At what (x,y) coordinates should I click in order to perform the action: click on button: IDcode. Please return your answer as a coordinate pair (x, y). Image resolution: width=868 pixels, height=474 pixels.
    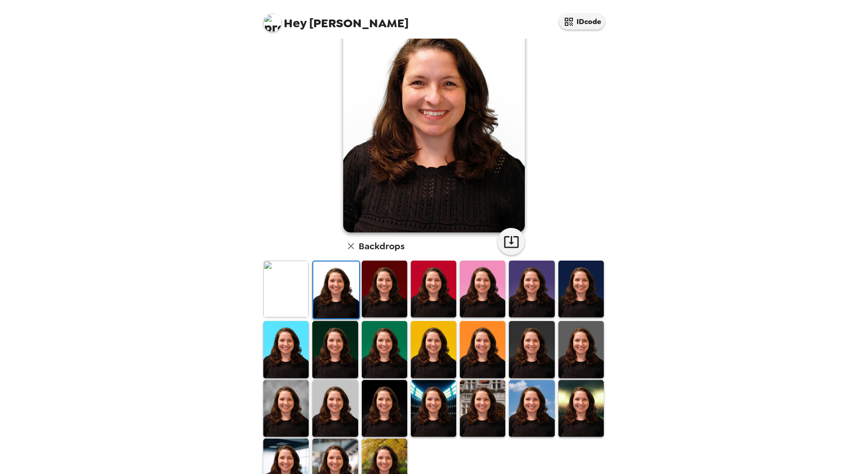
    Looking at the image, I should click on (582, 21).